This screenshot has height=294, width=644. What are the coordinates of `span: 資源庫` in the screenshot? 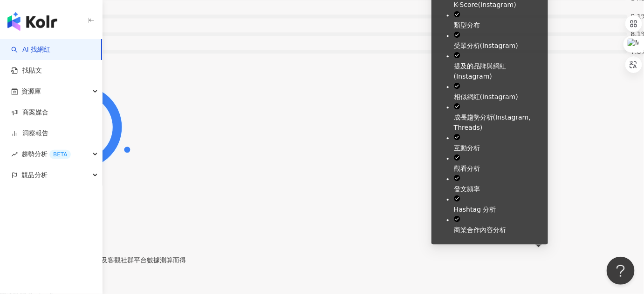 It's located at (31, 91).